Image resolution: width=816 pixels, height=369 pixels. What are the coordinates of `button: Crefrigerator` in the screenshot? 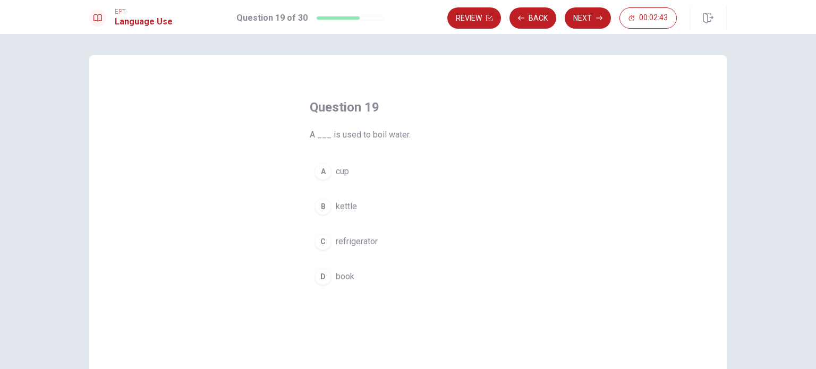 It's located at (408, 242).